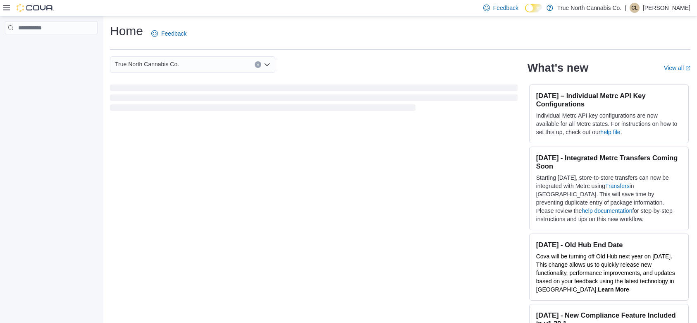 Image resolution: width=697 pixels, height=323 pixels. I want to click on svg: External link, so click(688, 68).